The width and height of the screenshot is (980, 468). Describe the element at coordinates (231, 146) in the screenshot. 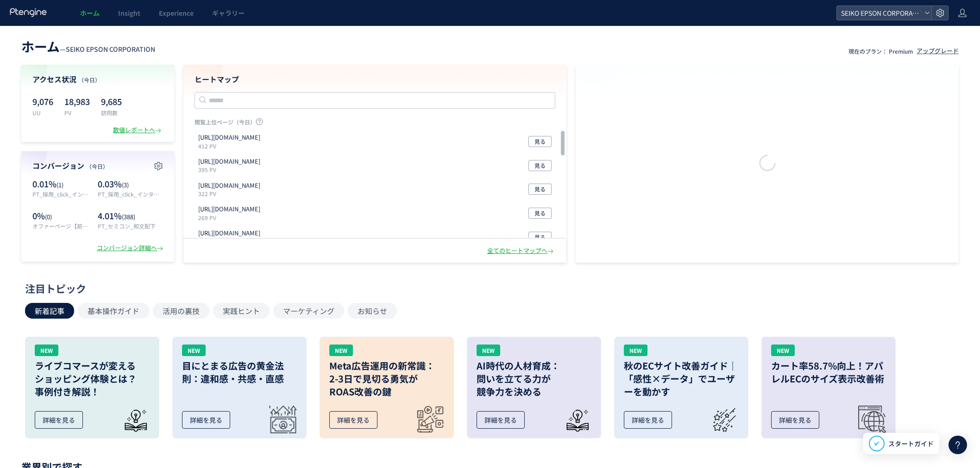

I see `p: 412 PV` at that location.